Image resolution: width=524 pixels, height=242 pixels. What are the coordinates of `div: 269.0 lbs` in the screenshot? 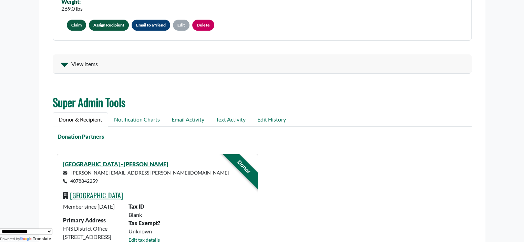 It's located at (72, 9).